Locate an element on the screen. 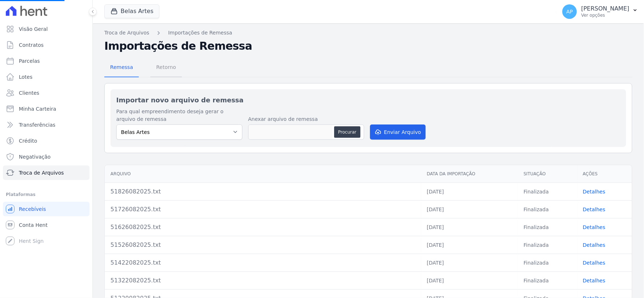 The width and height of the screenshot is (644, 298). h2: Importar novo arquivo de remessa is located at coordinates (368, 100).